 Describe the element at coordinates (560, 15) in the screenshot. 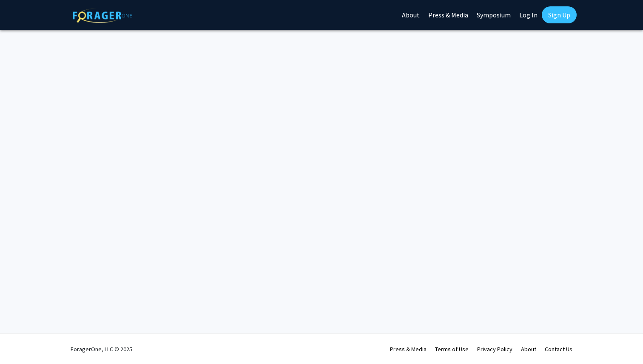

I see `a: Sign Up` at that location.